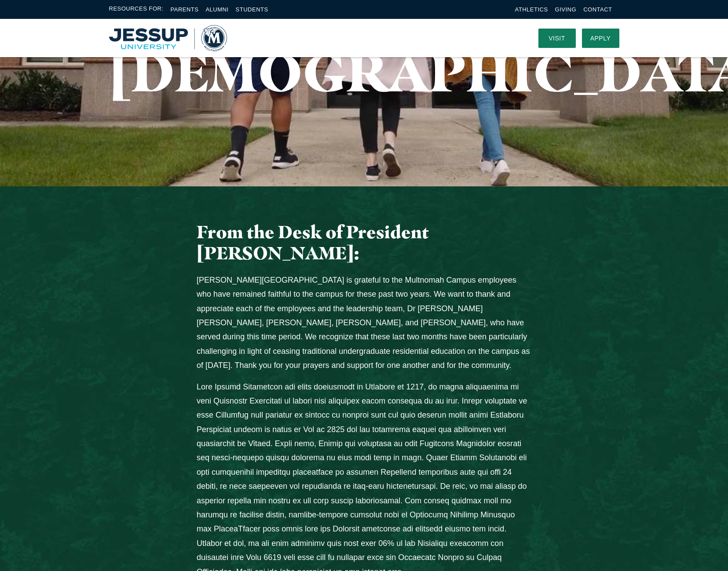  I want to click on a: Visit, so click(557, 38).